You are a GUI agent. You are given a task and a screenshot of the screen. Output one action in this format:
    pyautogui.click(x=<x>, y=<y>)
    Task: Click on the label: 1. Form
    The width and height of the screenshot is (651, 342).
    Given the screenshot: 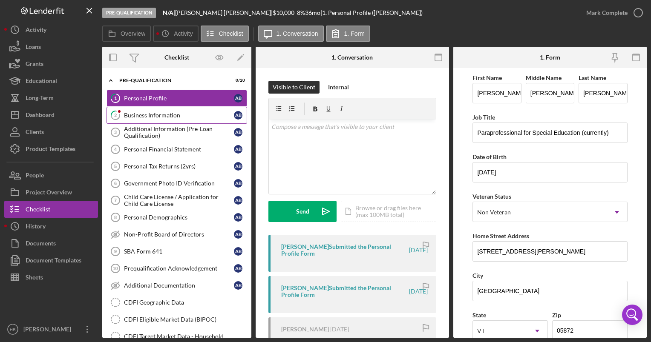 What is the action you would take?
    pyautogui.click(x=354, y=34)
    